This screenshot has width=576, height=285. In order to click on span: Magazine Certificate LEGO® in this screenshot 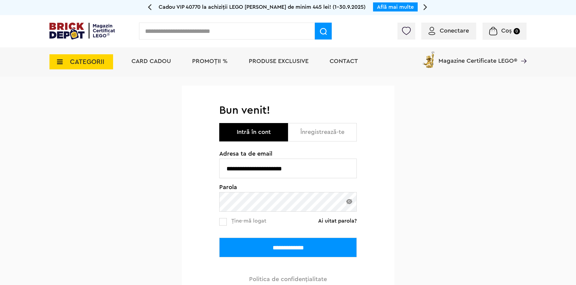, I will do `click(477, 57)`.